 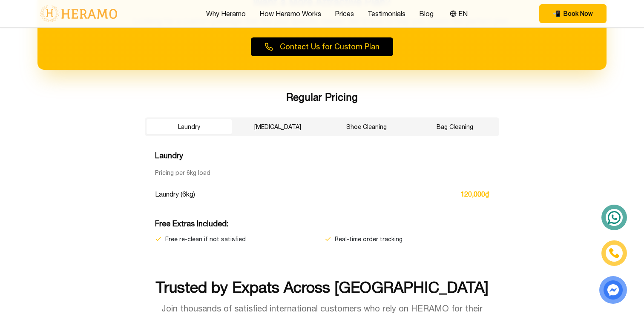 I want to click on h4: Free Extras Included :, so click(x=322, y=224).